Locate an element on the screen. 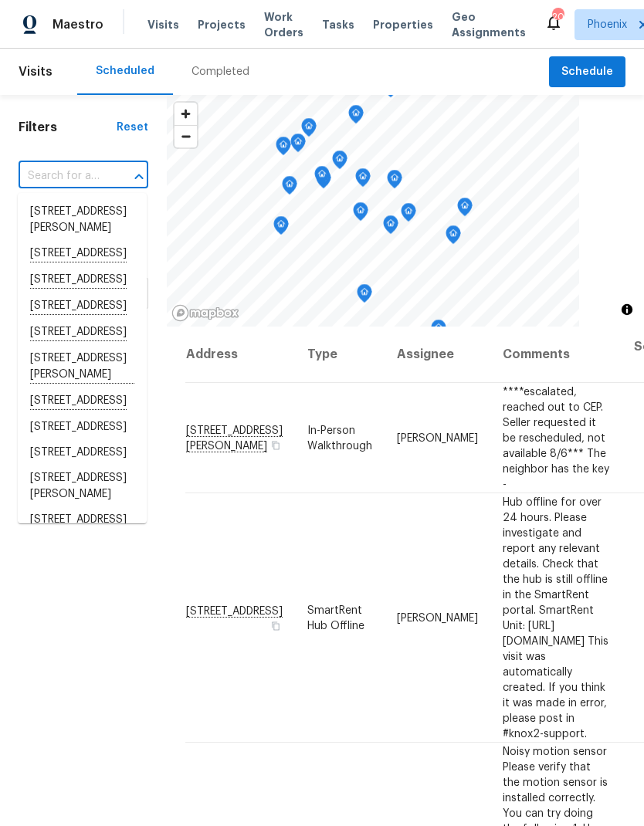  button: Close is located at coordinates (139, 176).